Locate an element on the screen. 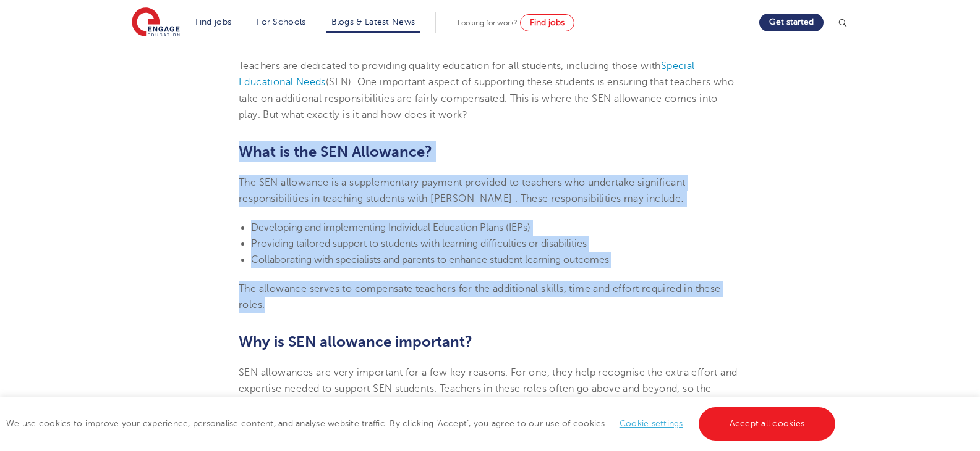 The height and width of the screenshot is (451, 980). span: Developing and implementing Individual Education Plans (IEPs)​ is located at coordinates (390, 228).